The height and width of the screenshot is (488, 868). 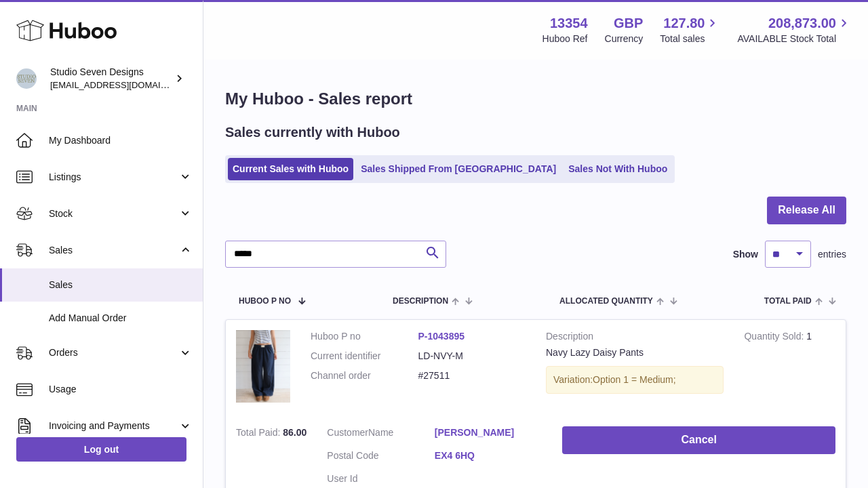 What do you see at coordinates (628, 24) in the screenshot?
I see `strong: GBP` at bounding box center [628, 24].